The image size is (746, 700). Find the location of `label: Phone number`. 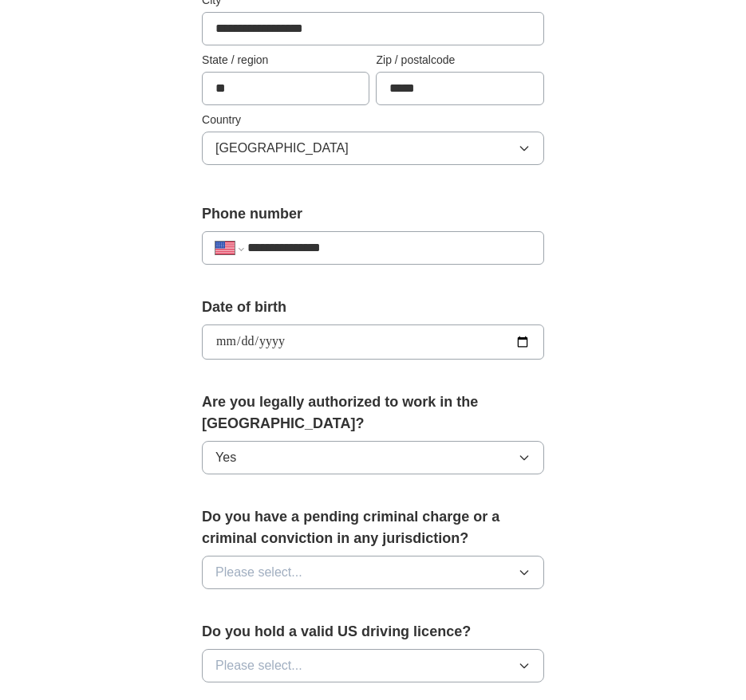

label: Phone number is located at coordinates (372, 213).